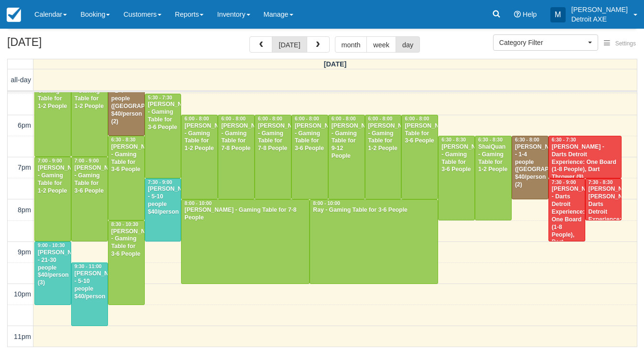 The image size is (644, 349). Describe the element at coordinates (22, 294) in the screenshot. I see `span: 10pm` at that location.